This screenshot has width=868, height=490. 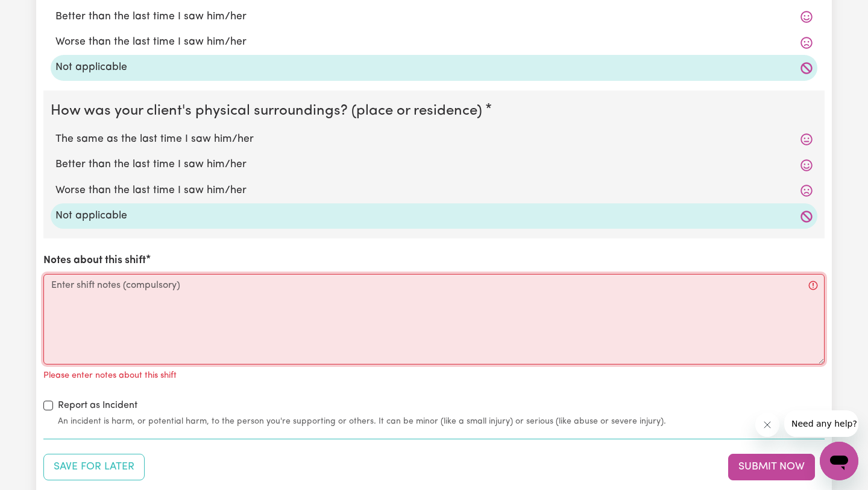 What do you see at coordinates (269, 111) in the screenshot?
I see `legend: How was your client's physical surroundings? (place or residence)` at bounding box center [269, 111].